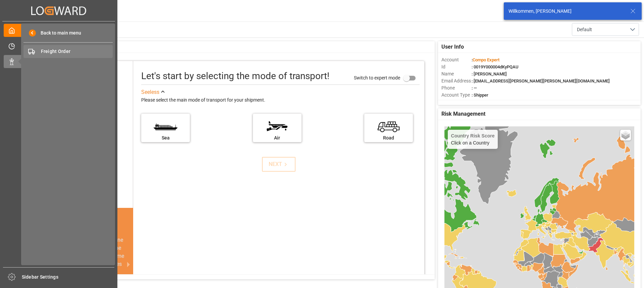 The image size is (644, 288). Describe the element at coordinates (58, 33) in the screenshot. I see `span: Back to main menu` at that location.